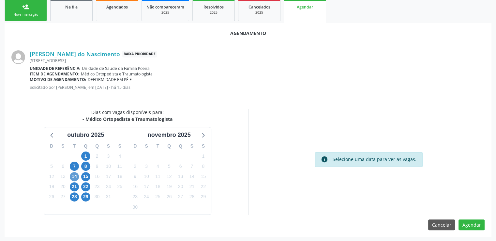 This screenshot has width=496, height=241. What do you see at coordinates (71, 7) in the screenshot?
I see `span: Na fila` at bounding box center [71, 7].